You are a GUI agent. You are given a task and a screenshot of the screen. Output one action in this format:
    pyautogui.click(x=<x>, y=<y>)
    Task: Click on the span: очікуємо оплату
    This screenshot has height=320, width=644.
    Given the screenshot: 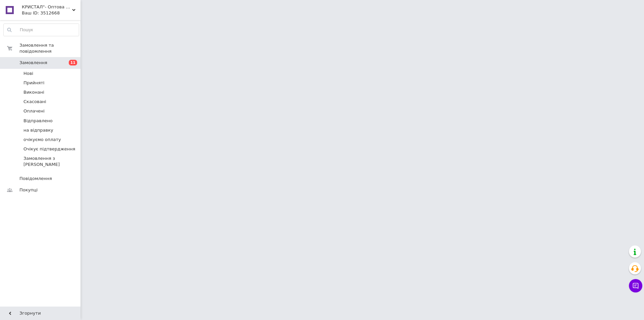 What is the action you would take?
    pyautogui.click(x=43, y=140)
    